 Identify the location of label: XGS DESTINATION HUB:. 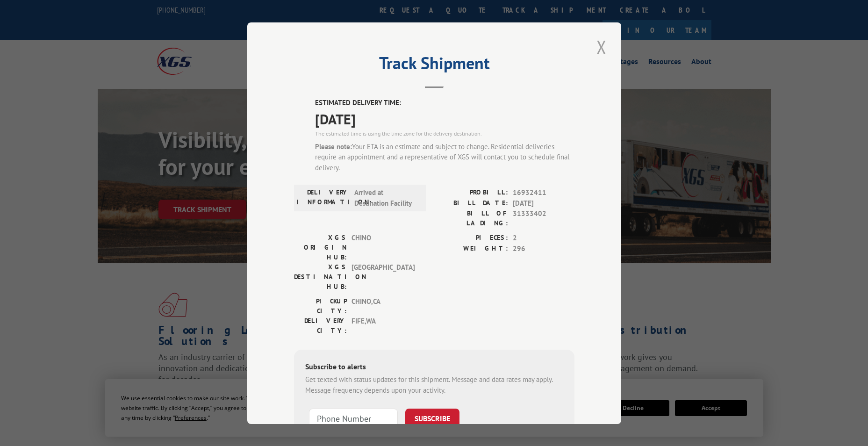
(321, 277).